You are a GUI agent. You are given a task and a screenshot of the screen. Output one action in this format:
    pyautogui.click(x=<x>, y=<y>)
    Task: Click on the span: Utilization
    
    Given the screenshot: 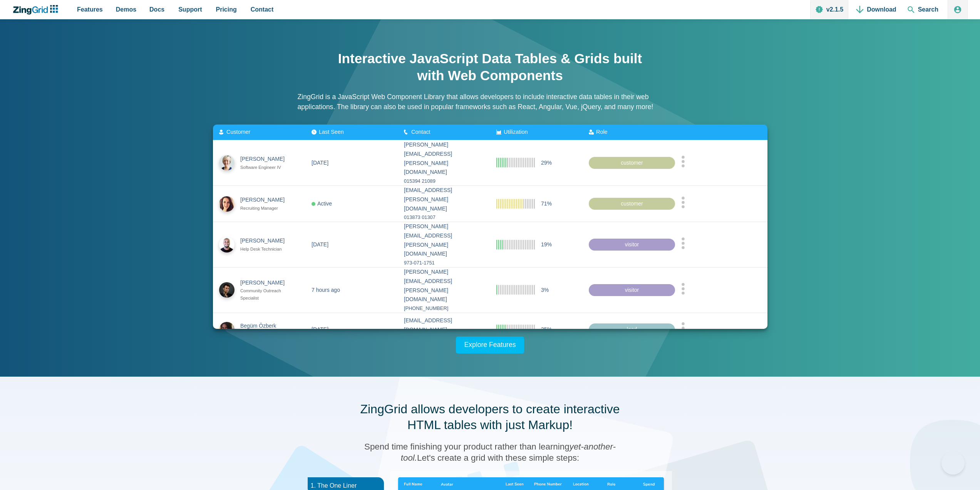 What is the action you would take?
    pyautogui.click(x=516, y=131)
    